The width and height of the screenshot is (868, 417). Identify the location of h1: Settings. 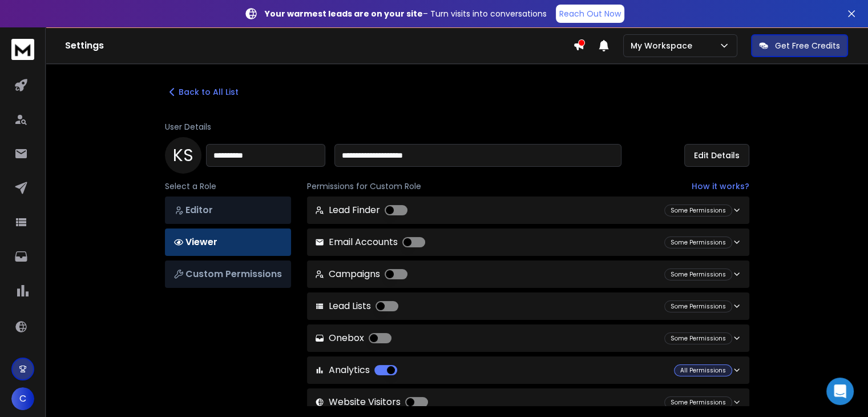
(319, 46).